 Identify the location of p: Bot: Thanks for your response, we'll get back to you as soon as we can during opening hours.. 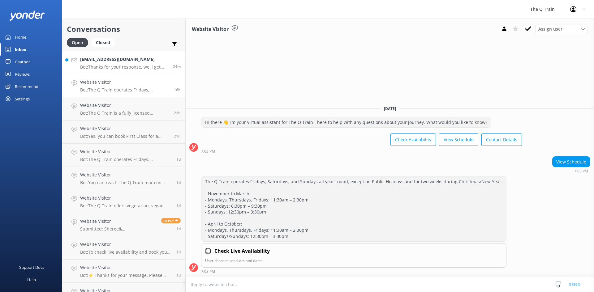
(124, 67).